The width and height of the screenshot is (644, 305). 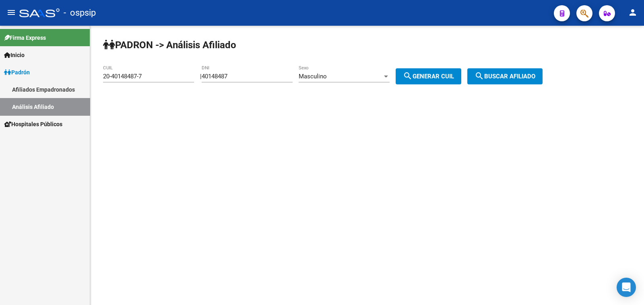 I want to click on span: Firma Express, so click(x=25, y=38).